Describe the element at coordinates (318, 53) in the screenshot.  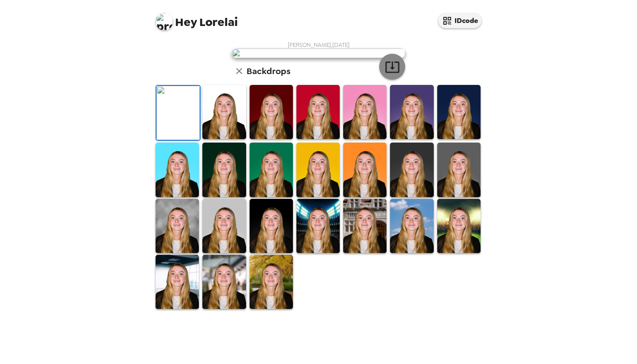
I see `img: user` at that location.